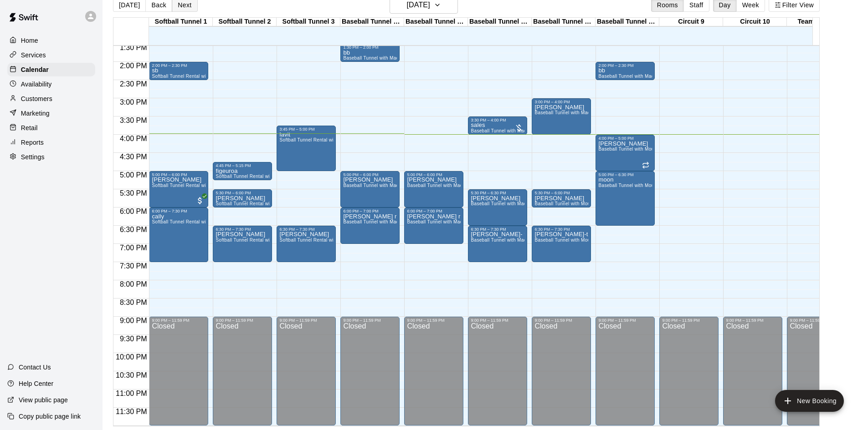 The image size is (868, 430). Describe the element at coordinates (308, 22) in the screenshot. I see `div: Softball Tunnel 3` at that location.